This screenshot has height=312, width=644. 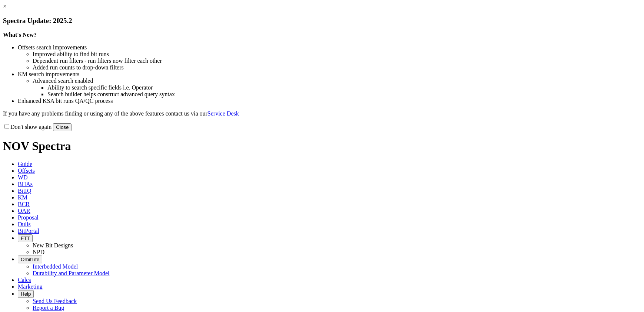 What do you see at coordinates (223, 113) in the screenshot?
I see `a: Service Desk` at bounding box center [223, 113].